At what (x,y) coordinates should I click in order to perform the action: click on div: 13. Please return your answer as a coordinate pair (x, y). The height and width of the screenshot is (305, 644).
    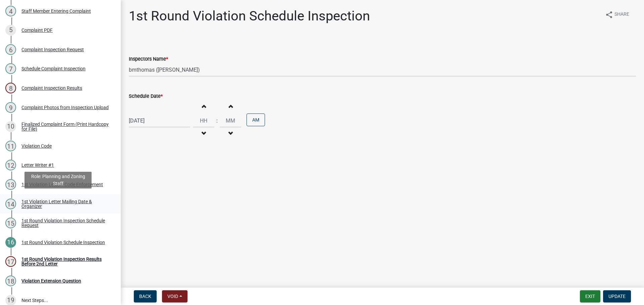
    Looking at the image, I should click on (11, 185).